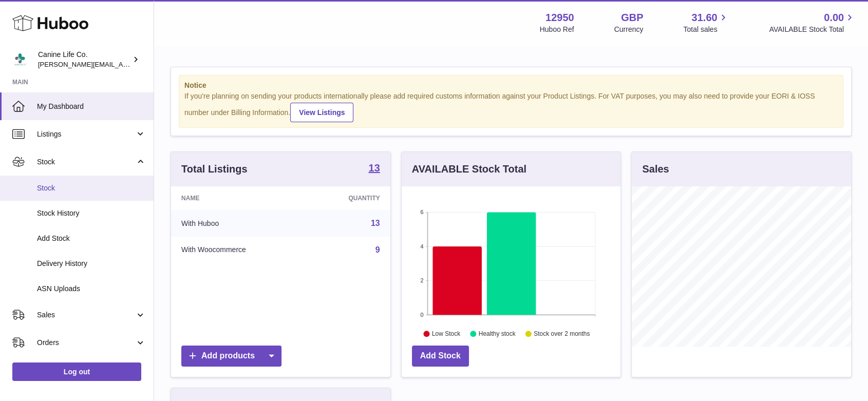  I want to click on text: 2, so click(421, 280).